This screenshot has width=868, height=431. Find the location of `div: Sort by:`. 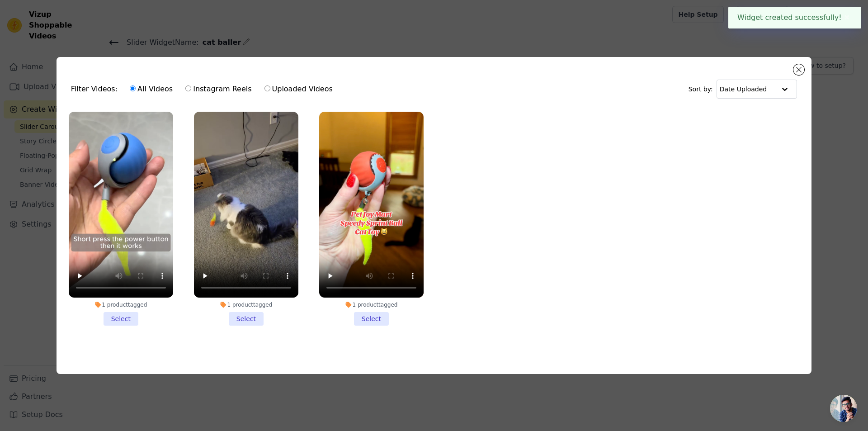

div: Sort by: is located at coordinates (743, 89).